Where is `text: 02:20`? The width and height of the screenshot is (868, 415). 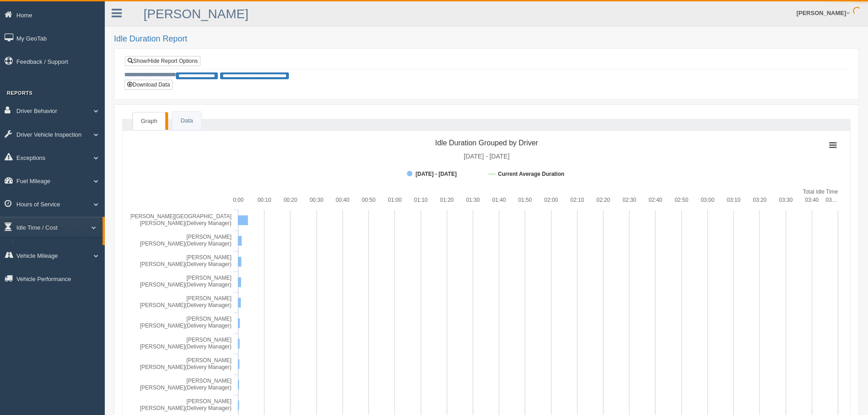
text: 02:20 is located at coordinates (603, 200).